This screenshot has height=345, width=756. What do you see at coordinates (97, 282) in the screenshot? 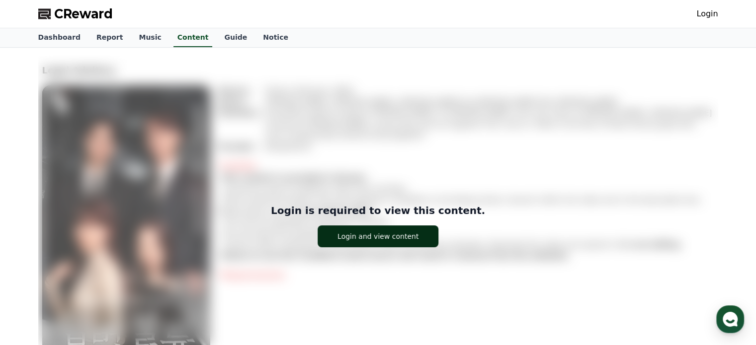
I see `span: Messages` at bounding box center [97, 282].